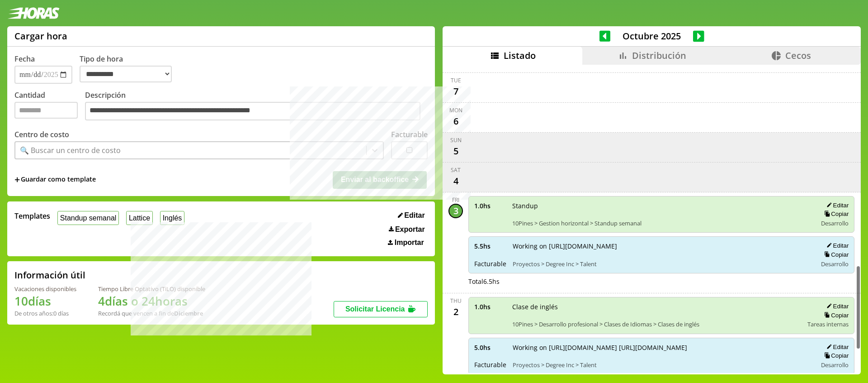 The width and height of the screenshot is (868, 383). I want to click on div: Fri, so click(455, 200).